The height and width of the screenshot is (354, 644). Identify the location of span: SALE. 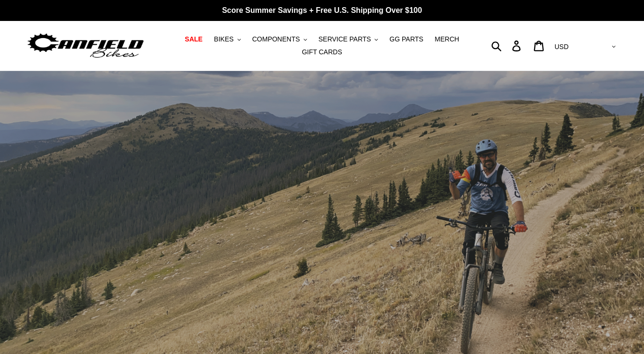
(193, 39).